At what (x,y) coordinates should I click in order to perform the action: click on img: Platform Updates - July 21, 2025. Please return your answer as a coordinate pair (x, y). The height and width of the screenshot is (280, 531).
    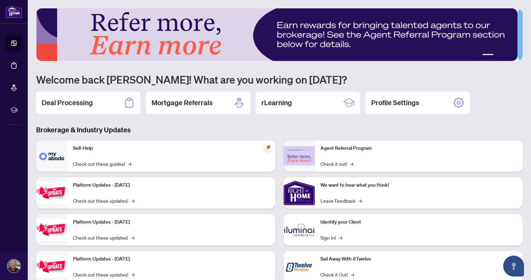
    Looking at the image, I should click on (52, 192).